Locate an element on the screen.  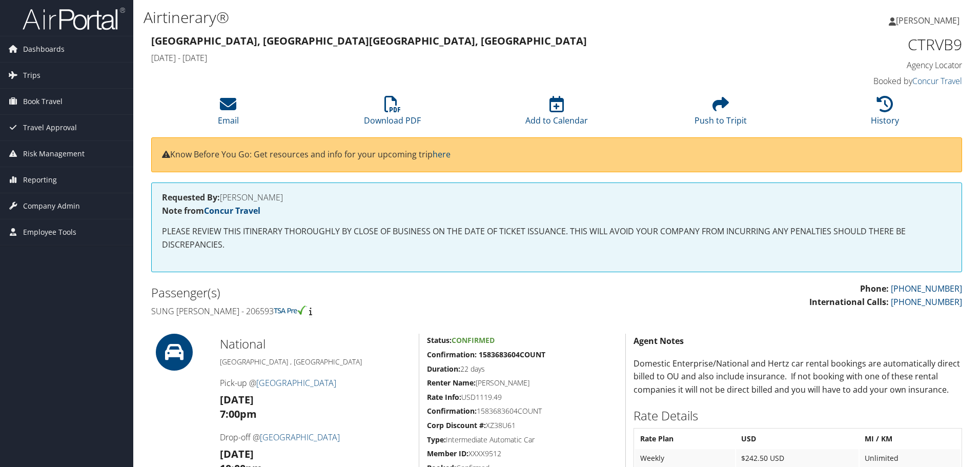
th: MI / KM is located at coordinates (910, 439).